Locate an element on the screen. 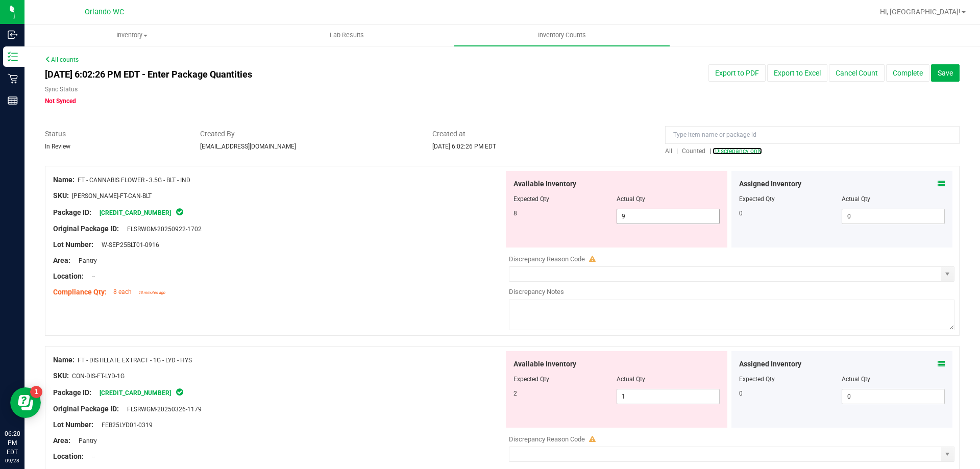  span: 8 is located at coordinates (515, 214).